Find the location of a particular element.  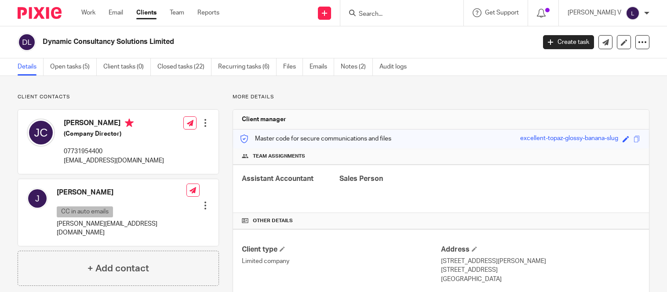

a: Email is located at coordinates (116, 13).